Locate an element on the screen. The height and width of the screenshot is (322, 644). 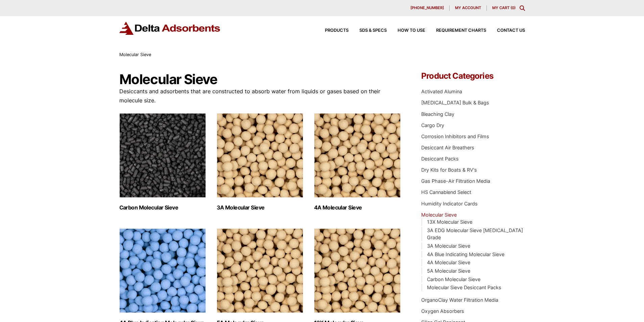
span: Products is located at coordinates (337, 31).